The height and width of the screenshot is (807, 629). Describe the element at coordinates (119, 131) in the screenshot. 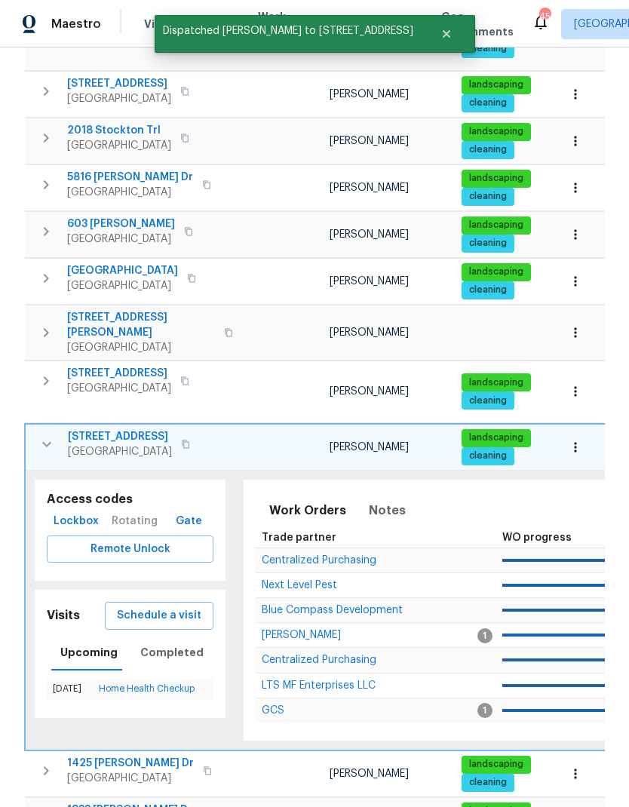

I see `span: 2018 Stockton Trl` at that location.